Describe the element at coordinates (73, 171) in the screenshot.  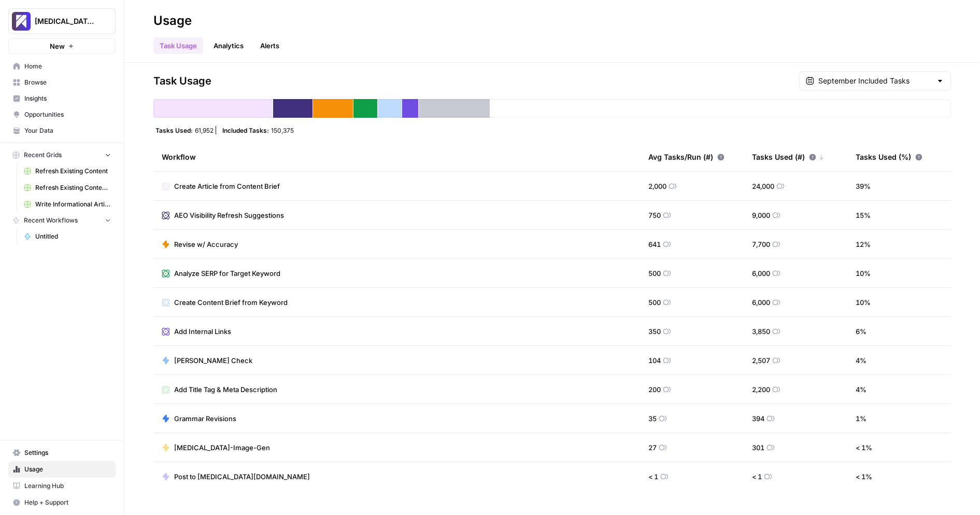
I see `span: Refresh Existing Content` at that location.